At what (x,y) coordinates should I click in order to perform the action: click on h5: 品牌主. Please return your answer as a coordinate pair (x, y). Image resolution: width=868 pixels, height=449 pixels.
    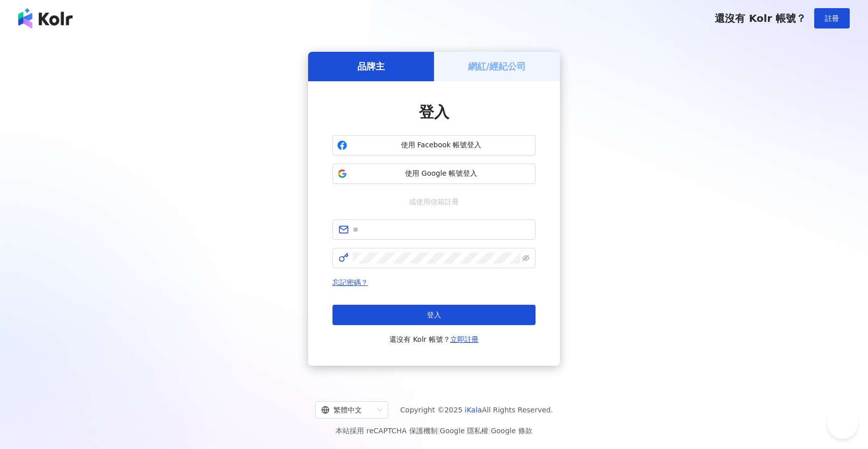
    Looking at the image, I should click on (371, 66).